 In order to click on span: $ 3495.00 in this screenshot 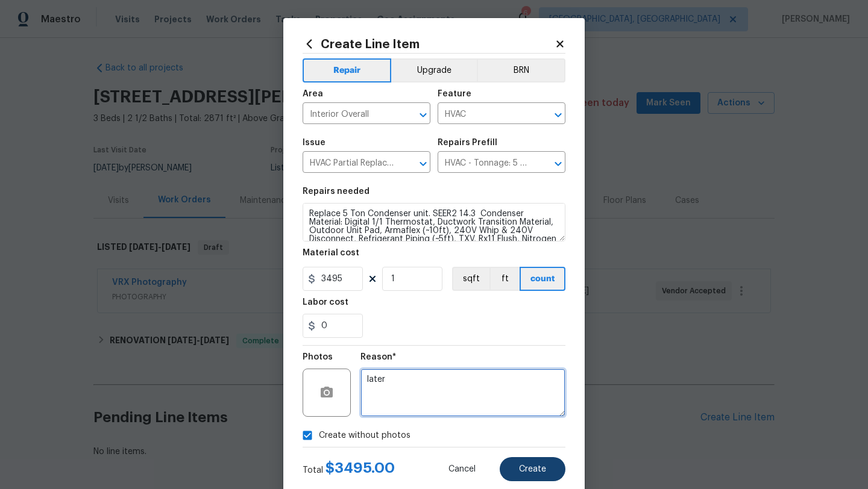, I will do `click(360, 468)`.